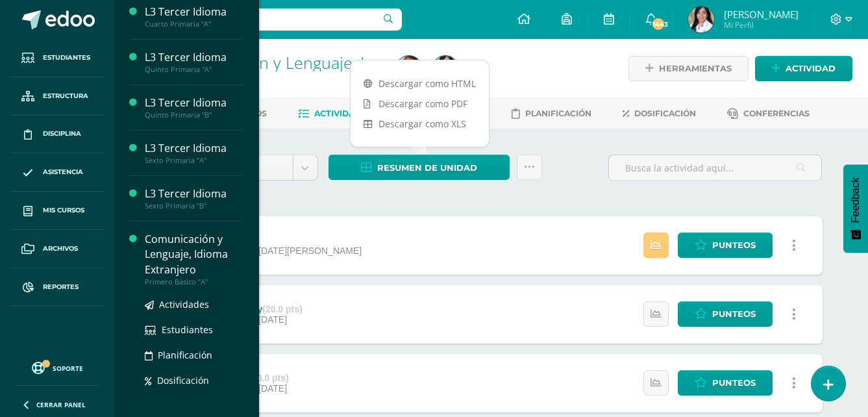  Describe the element at coordinates (262, 20) in the screenshot. I see `input: Busca un usuario...` at that location.